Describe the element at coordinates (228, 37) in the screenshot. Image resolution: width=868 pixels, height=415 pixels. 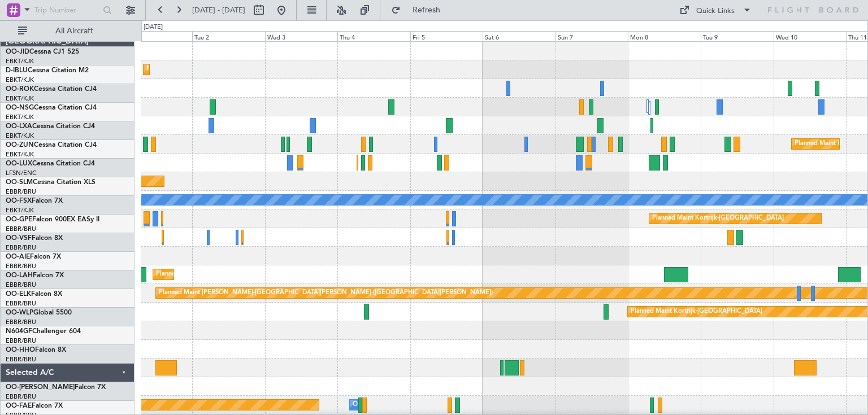
I see `div: Tue 2` at that location.